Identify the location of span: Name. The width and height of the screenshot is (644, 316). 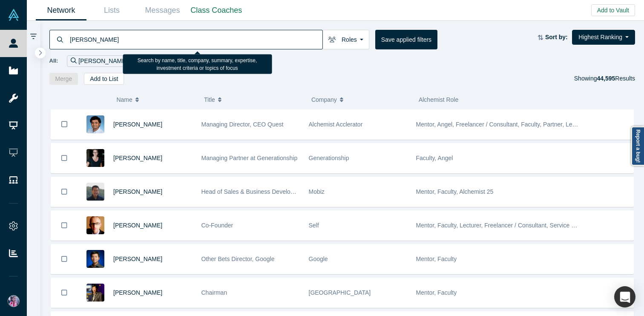
(124, 100).